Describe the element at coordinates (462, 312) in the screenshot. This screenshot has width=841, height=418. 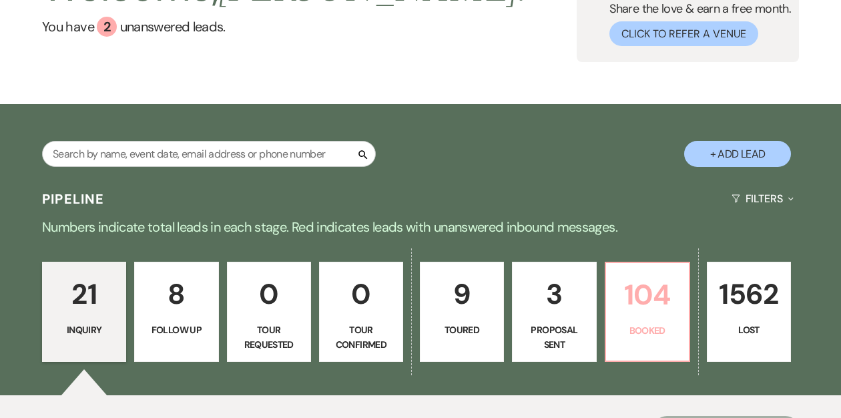
I see `a: 9Toured` at that location.